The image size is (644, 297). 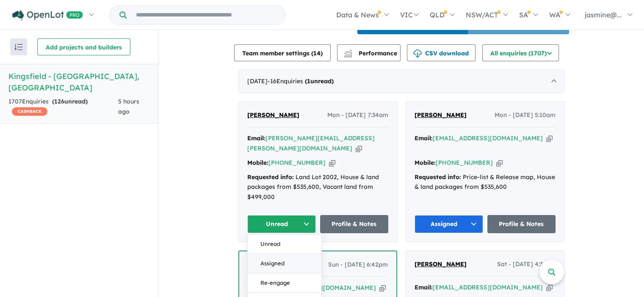 What do you see at coordinates (30, 111) in the screenshot?
I see `span: CASHBACK` at bounding box center [30, 111].